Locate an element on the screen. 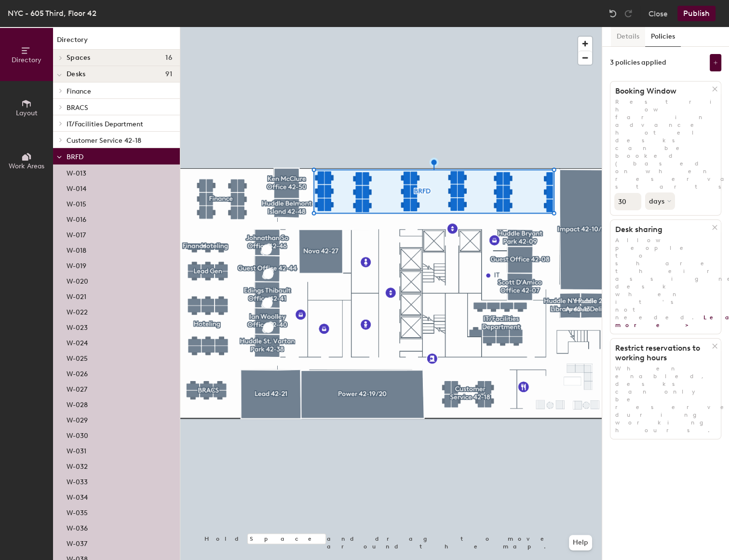 This screenshot has height=560, width=729. p: W-036 is located at coordinates (77, 526).